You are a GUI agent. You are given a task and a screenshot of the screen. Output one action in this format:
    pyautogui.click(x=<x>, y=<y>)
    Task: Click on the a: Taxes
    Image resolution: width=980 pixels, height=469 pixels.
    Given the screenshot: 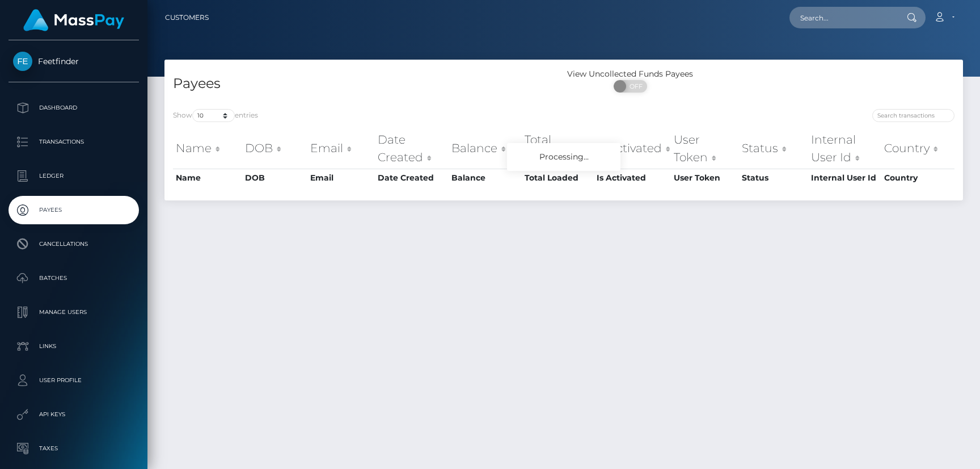 What is the action you would take?
    pyautogui.click(x=73, y=448)
    